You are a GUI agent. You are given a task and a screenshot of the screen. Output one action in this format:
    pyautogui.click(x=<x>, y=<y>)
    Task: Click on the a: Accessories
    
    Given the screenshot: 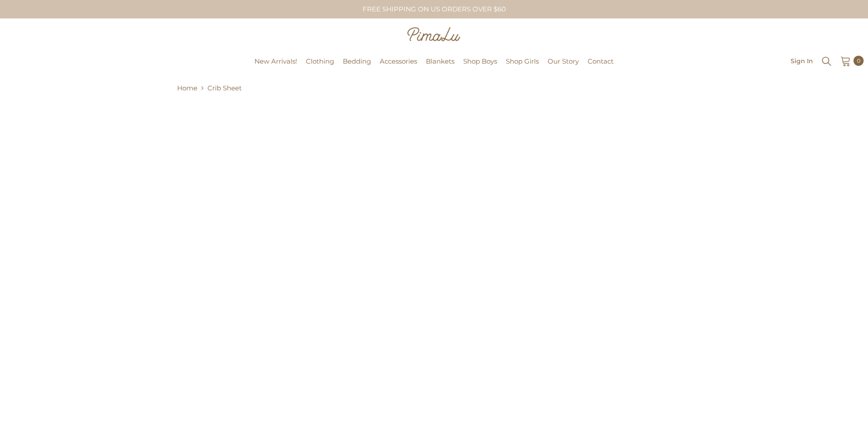 What is the action you would take?
    pyautogui.click(x=398, y=67)
    